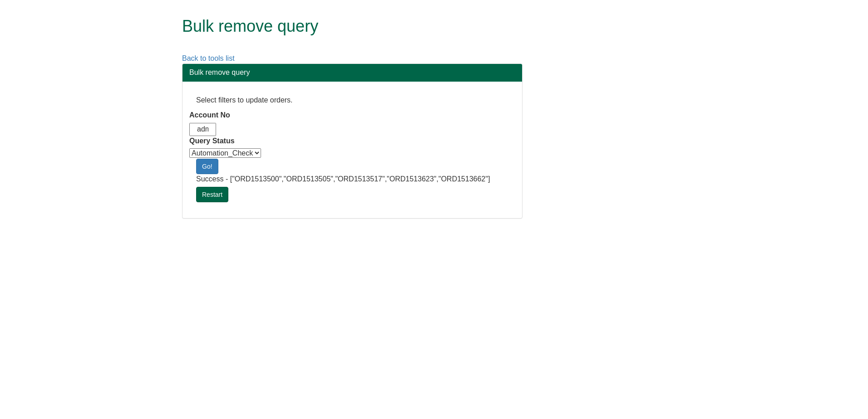  Describe the element at coordinates (343, 179) in the screenshot. I see `span: Success - ["ORD1513500","ORD1513505","ORD1513517","ORD1513623","ORD1513662"]` at that location.